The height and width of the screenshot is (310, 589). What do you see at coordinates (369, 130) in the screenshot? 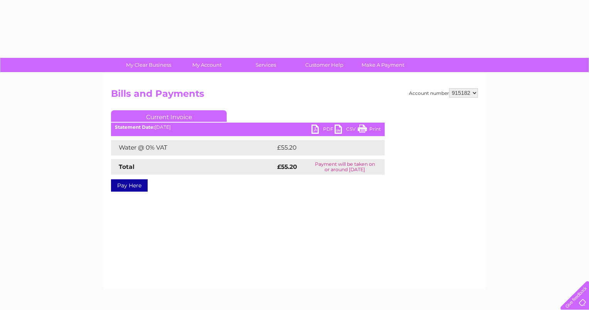
I see `a: Print` at bounding box center [369, 130].